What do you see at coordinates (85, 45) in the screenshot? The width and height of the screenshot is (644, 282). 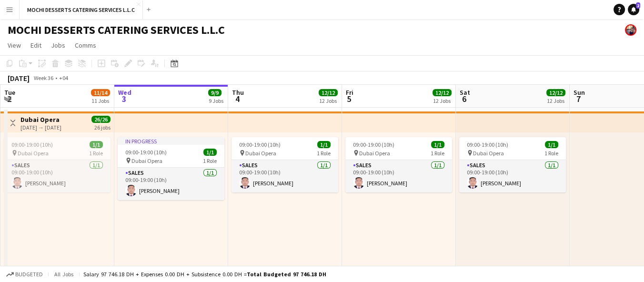 I see `span: Comms` at bounding box center [85, 45].